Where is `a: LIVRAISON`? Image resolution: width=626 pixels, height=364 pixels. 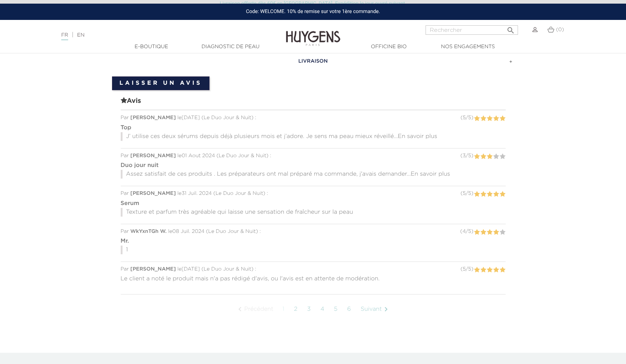
a: LIVRAISON is located at coordinates (313, 61).